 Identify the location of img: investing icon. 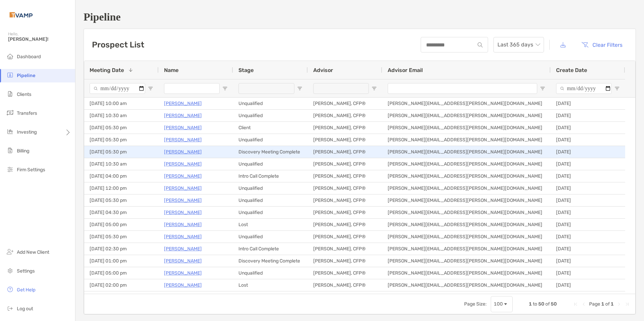
(10, 131).